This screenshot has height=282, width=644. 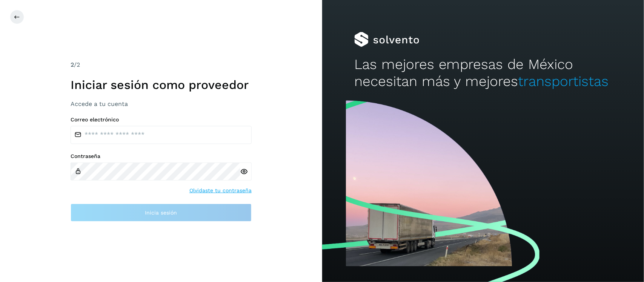 What do you see at coordinates (161, 120) in the screenshot?
I see `label: Correo electrónico` at bounding box center [161, 120].